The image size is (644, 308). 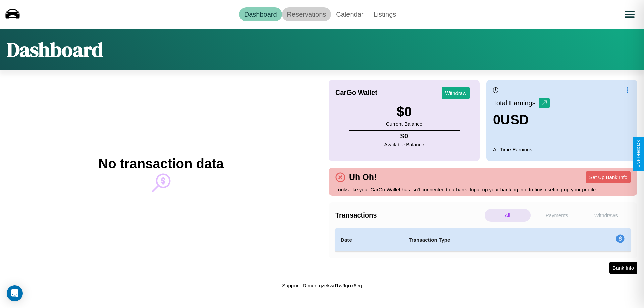 I want to click on div: Give Feedback, so click(x=639, y=154).